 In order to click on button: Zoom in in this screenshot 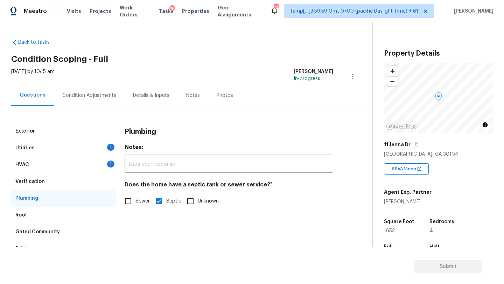, I will do `click(393, 71)`.